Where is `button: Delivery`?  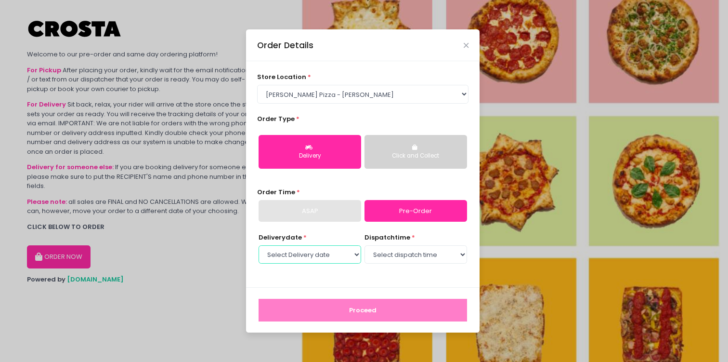
button: Delivery is located at coordinates (310, 152).